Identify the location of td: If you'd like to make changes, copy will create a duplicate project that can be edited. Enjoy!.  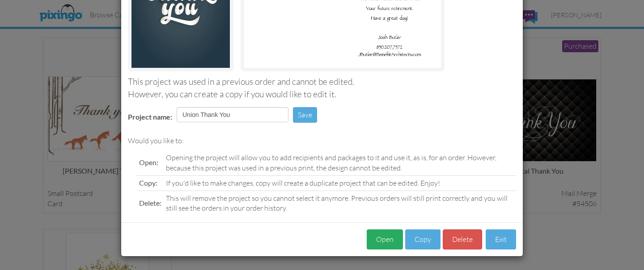
(340, 183).